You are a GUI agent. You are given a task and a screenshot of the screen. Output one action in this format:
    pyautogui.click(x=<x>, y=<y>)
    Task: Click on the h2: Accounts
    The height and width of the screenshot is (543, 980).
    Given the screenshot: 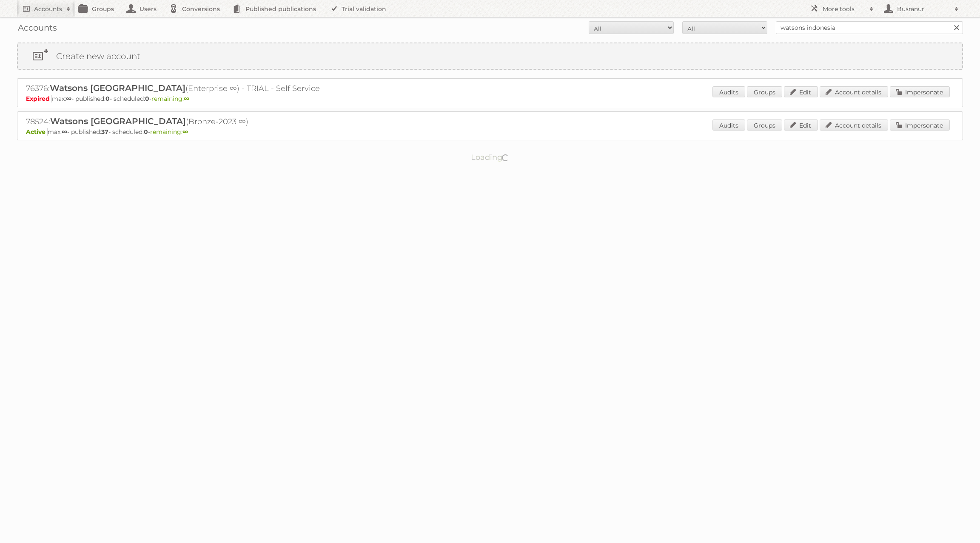 What is the action you would take?
    pyautogui.click(x=48, y=9)
    